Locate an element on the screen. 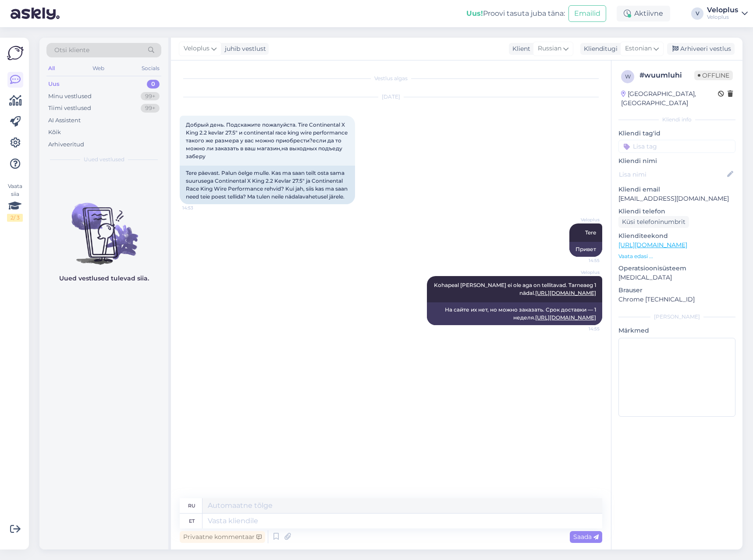 The height and width of the screenshot is (560, 753). span: Estonian is located at coordinates (638, 48).